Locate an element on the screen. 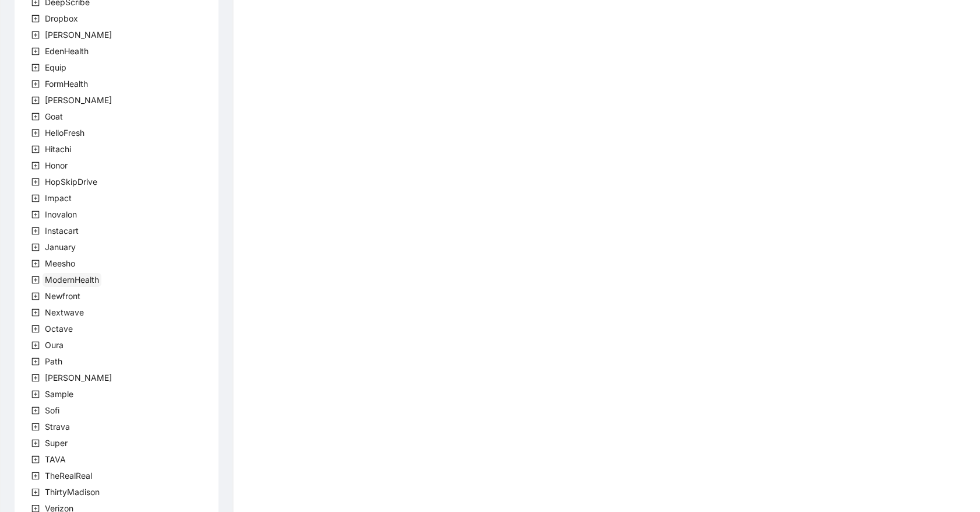 Image resolution: width=980 pixels, height=512 pixels. span: HelloFresh is located at coordinates (65, 133).